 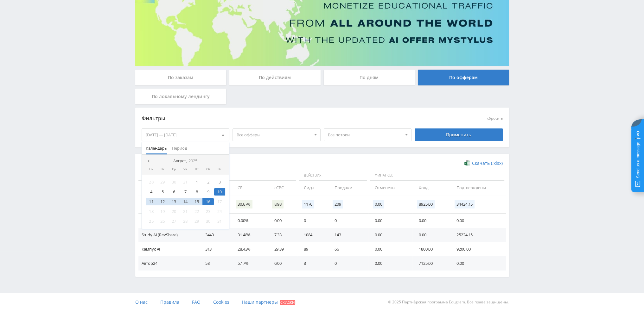 What do you see at coordinates (365, 135) in the screenshot?
I see `span: Все потоки` at bounding box center [365, 135].